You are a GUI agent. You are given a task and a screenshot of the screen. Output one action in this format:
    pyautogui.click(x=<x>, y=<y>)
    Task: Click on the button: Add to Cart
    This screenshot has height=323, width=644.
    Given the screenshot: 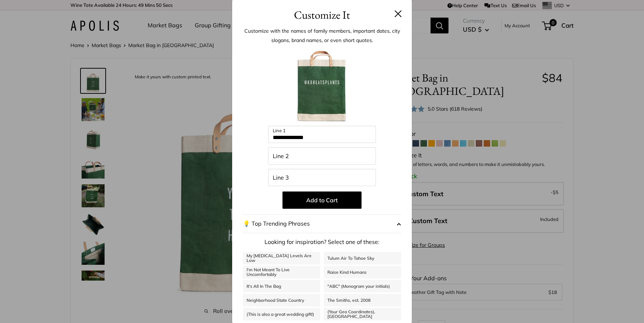 What is the action you would take?
    pyautogui.click(x=322, y=200)
    